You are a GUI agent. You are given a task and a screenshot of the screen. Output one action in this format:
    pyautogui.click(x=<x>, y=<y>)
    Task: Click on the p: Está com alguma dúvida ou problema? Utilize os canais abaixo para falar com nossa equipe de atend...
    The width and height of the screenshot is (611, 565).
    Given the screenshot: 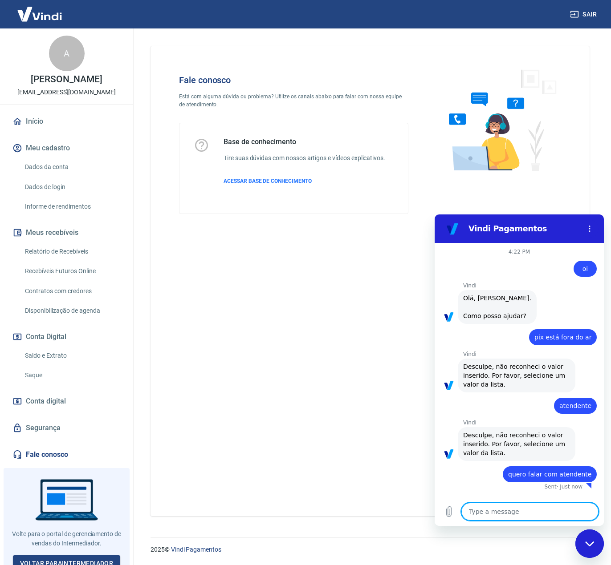 What is the action you would take?
    pyautogui.click(x=293, y=101)
    